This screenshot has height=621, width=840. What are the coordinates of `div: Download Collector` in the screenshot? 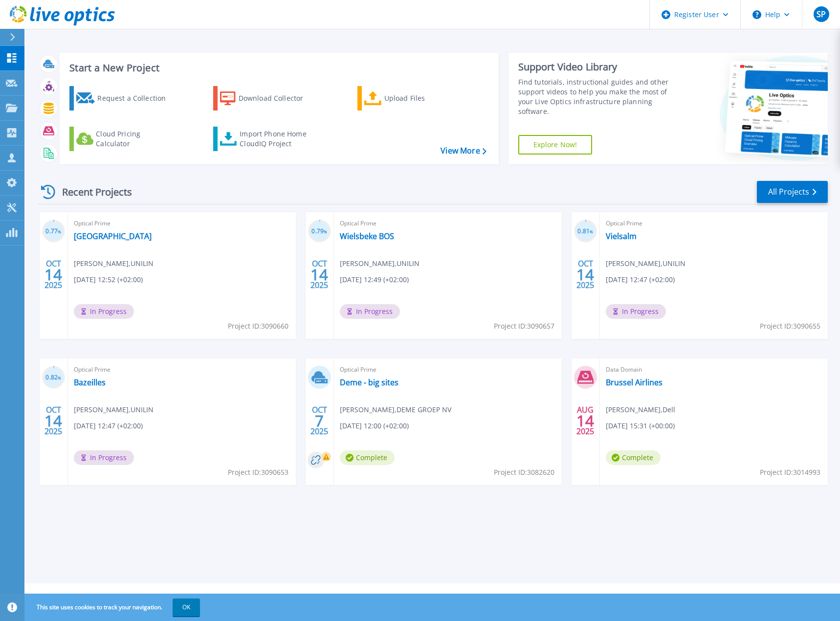 It's located at (278, 98).